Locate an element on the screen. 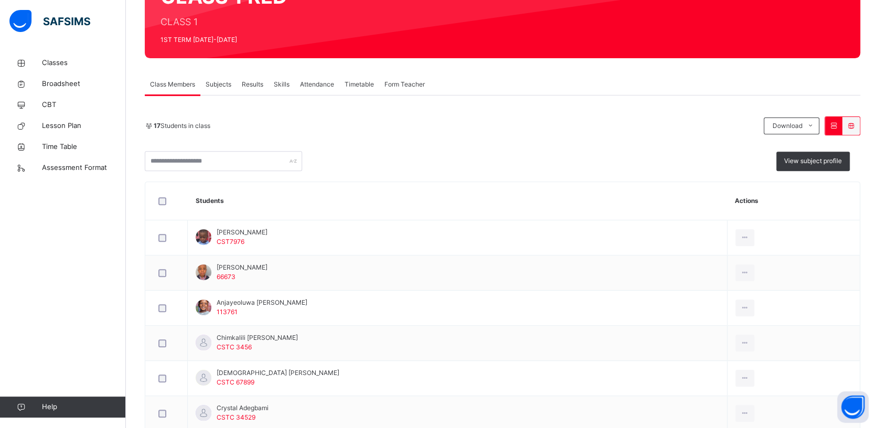 This screenshot has width=879, height=428. span: CSTC 34529 is located at coordinates (236, 417).